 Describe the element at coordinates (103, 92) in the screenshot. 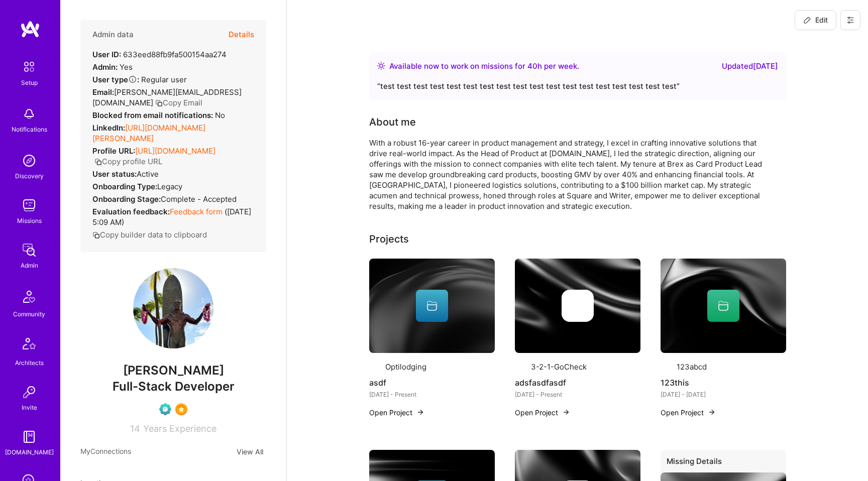

I see `strong: Email:` at that location.